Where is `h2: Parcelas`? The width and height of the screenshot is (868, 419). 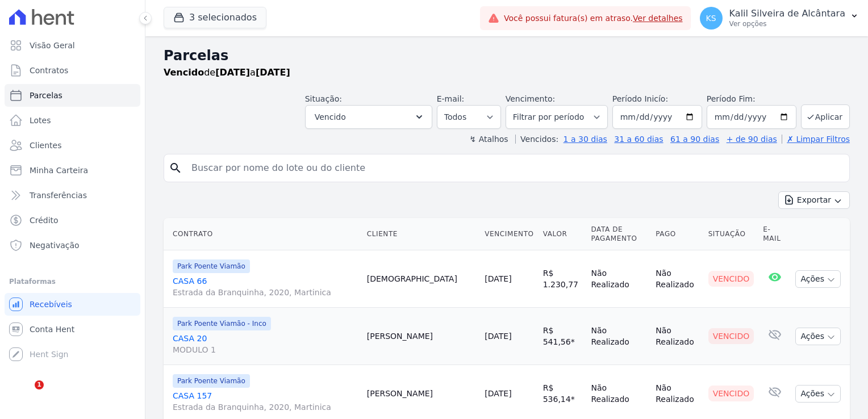
h2: Parcelas is located at coordinates (507, 56).